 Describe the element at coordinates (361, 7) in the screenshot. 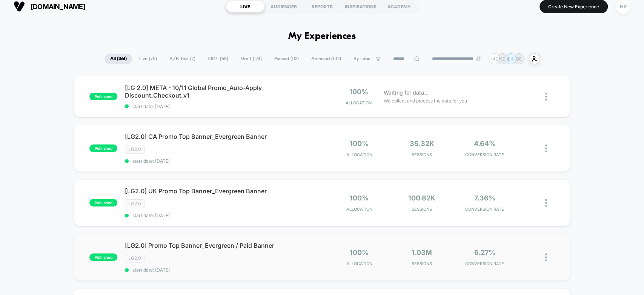

I see `div: INSPIRATIONS` at that location.